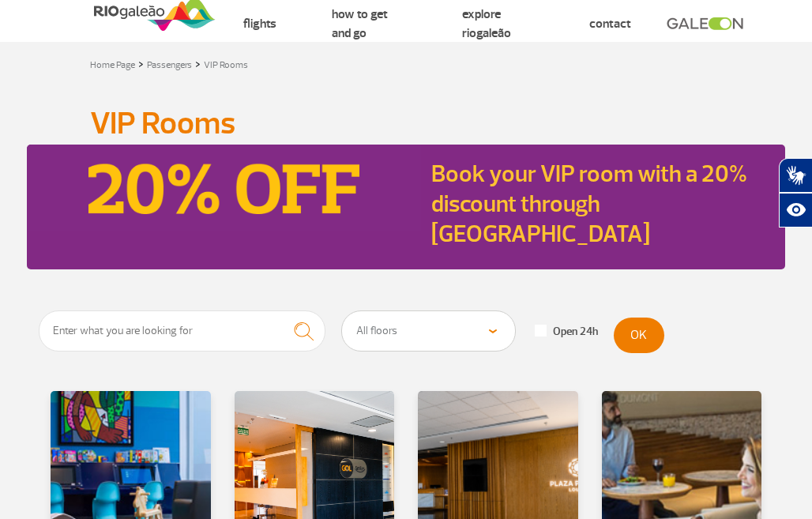 Image resolution: width=812 pixels, height=519 pixels. Describe the element at coordinates (487, 24) in the screenshot. I see `a: Explore RIOgaleão` at that location.